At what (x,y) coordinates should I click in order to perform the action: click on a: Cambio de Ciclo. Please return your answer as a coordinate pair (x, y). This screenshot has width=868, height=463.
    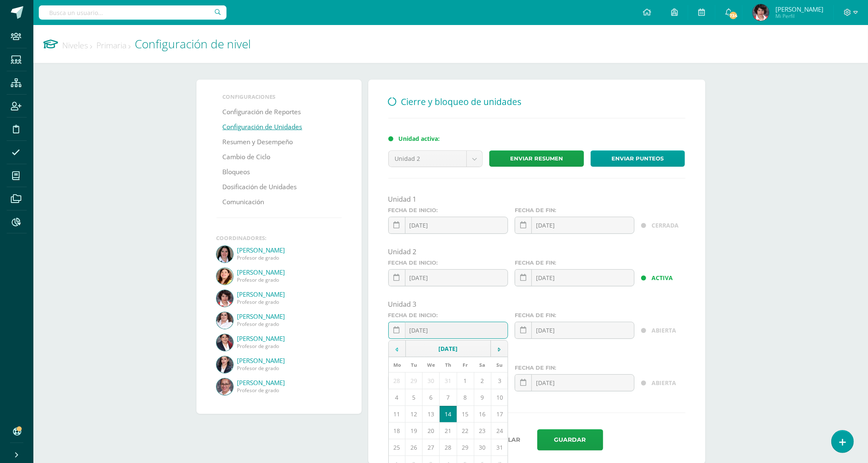
    Looking at the image, I should click on (246, 157).